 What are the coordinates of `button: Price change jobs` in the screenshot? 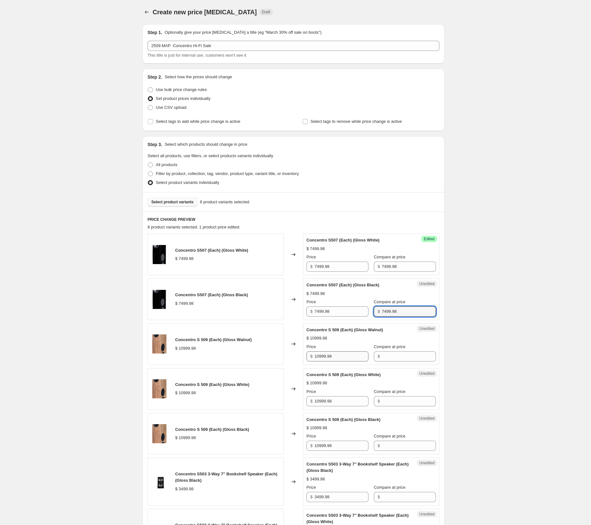 It's located at (147, 12).